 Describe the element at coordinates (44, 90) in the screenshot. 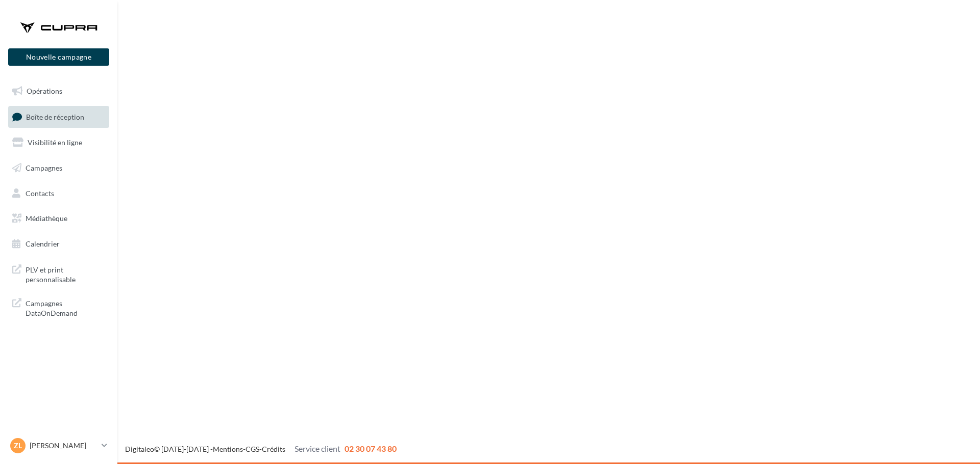

I see `span: Opérations` at that location.